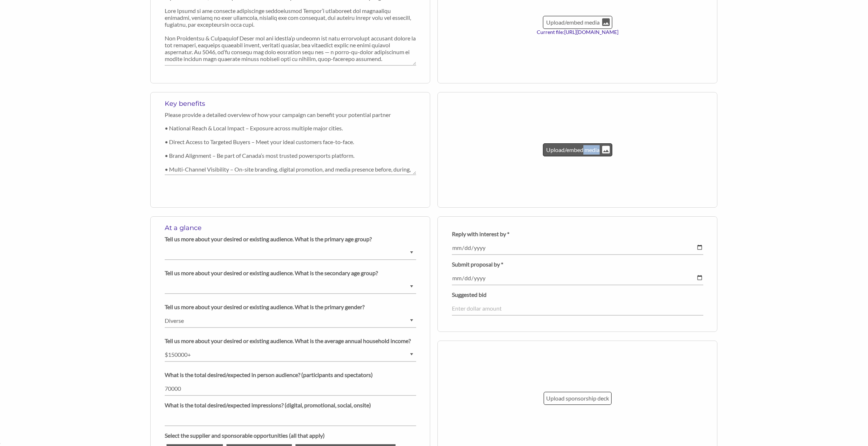  Describe the element at coordinates (577, 294) in the screenshot. I see `p: Suggested bid` at that location.